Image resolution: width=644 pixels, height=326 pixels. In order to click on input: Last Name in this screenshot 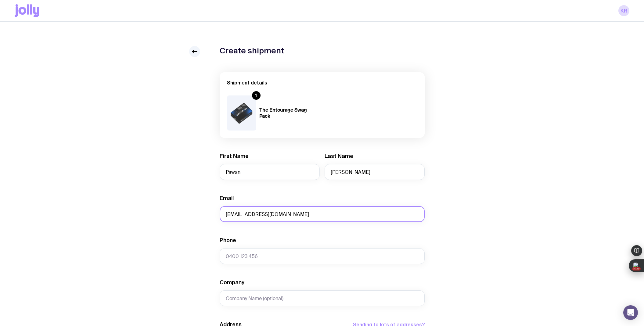, I will do `click(375, 172)`.